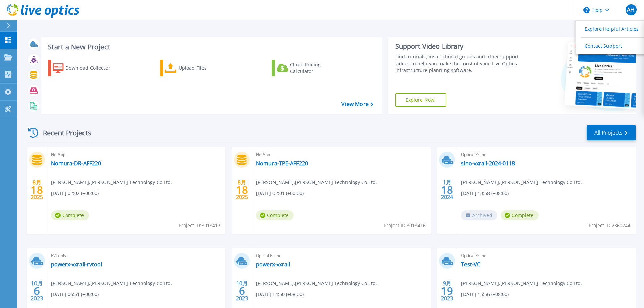 The image size is (644, 308). Describe the element at coordinates (405, 226) in the screenshot. I see `span: Project ID: 3018416` at that location.